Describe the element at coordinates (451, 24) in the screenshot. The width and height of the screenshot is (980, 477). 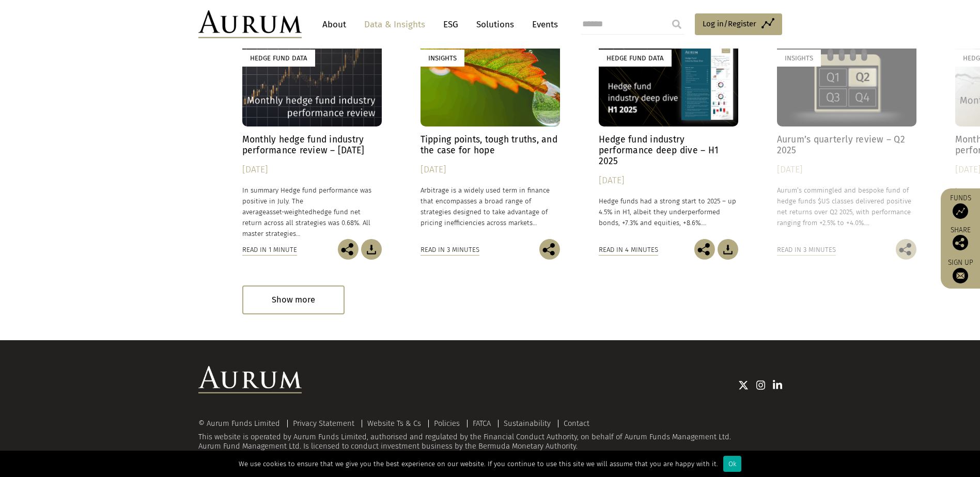
I see `a: ESG` at that location.